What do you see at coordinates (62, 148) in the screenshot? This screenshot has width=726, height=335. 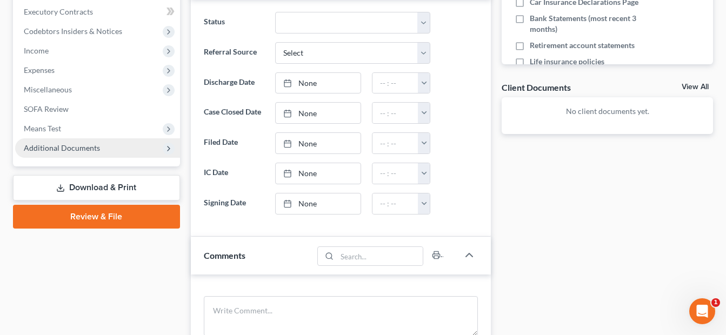 I see `span: Additional Documents` at bounding box center [62, 148].